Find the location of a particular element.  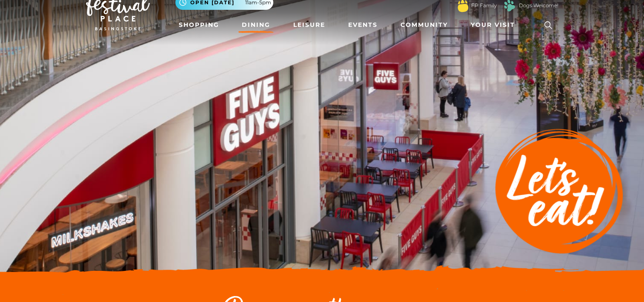

a: Your Visit is located at coordinates (496, 25).